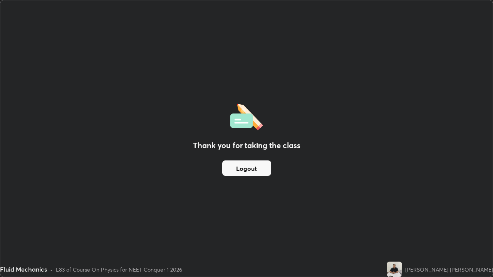 The image size is (493, 277). What do you see at coordinates (119, 269) in the screenshot?
I see `div: L83 of Course On Physics for NEET Conquer 1 2026` at bounding box center [119, 269].